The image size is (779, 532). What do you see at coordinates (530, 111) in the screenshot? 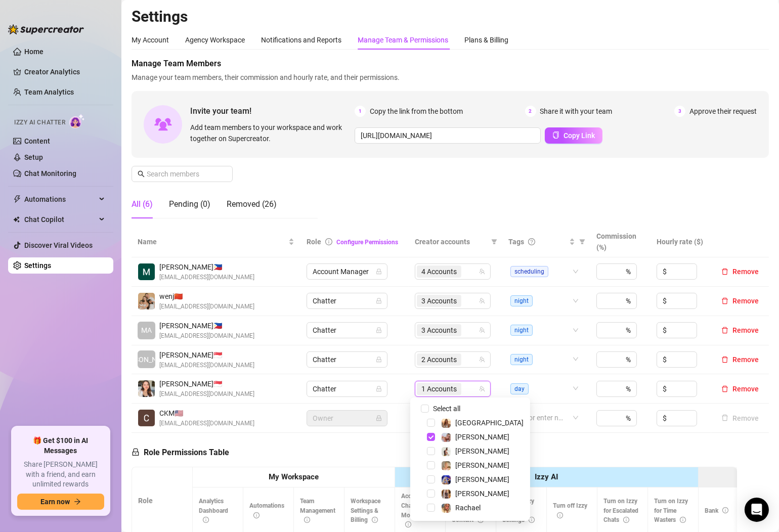
I see `span: 2` at bounding box center [530, 111].